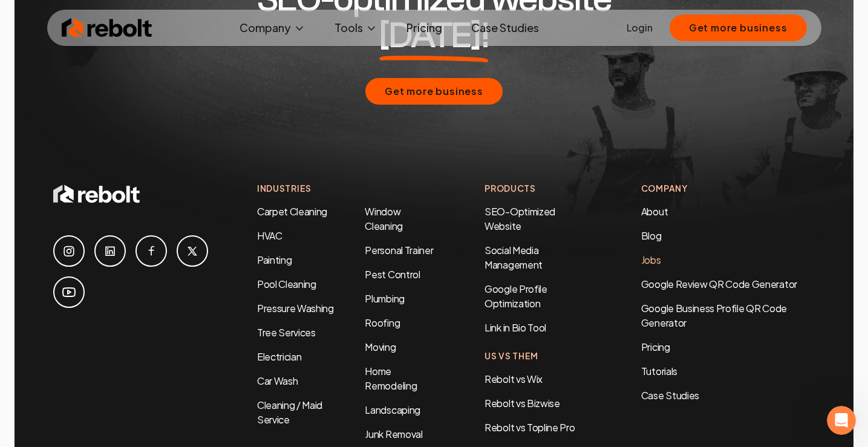 This screenshot has width=868, height=447. Describe the element at coordinates (719, 284) in the screenshot. I see `a: Google Review QR Code Generator` at that location.